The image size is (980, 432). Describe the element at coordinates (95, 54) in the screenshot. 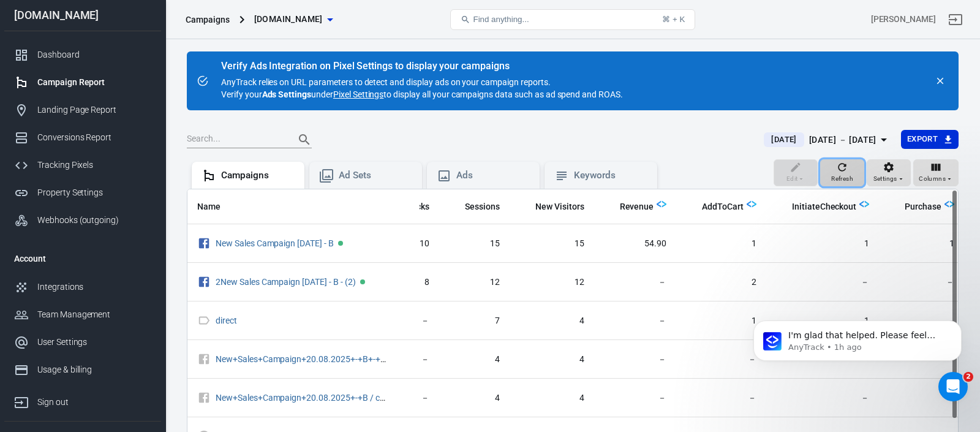

I see `div: Dashboard` at that location.